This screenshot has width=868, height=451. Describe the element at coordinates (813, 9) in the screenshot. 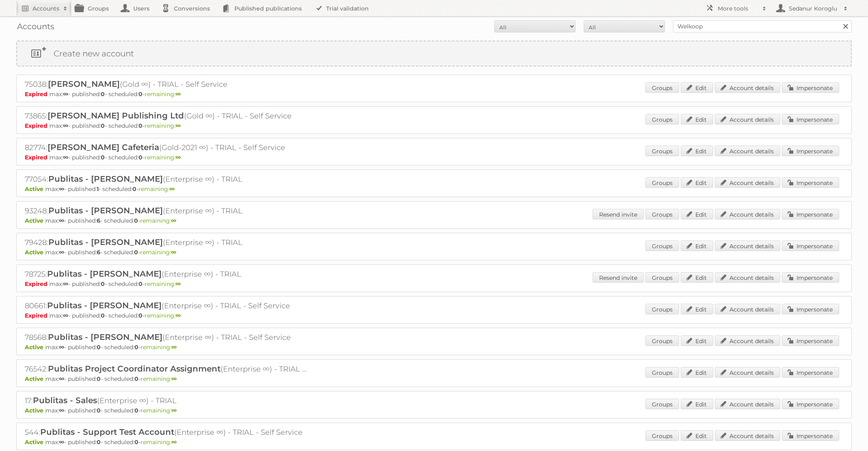

I see `h2: Sedanur Koroglu` at that location.